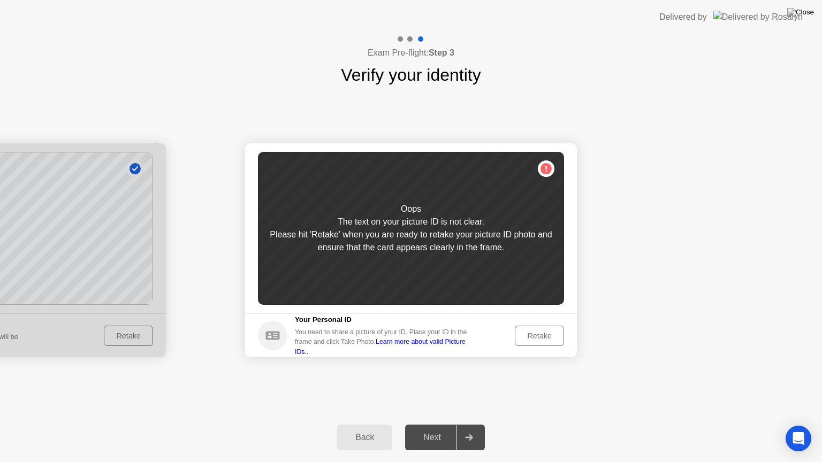  I want to click on div: Retake, so click(539, 336).